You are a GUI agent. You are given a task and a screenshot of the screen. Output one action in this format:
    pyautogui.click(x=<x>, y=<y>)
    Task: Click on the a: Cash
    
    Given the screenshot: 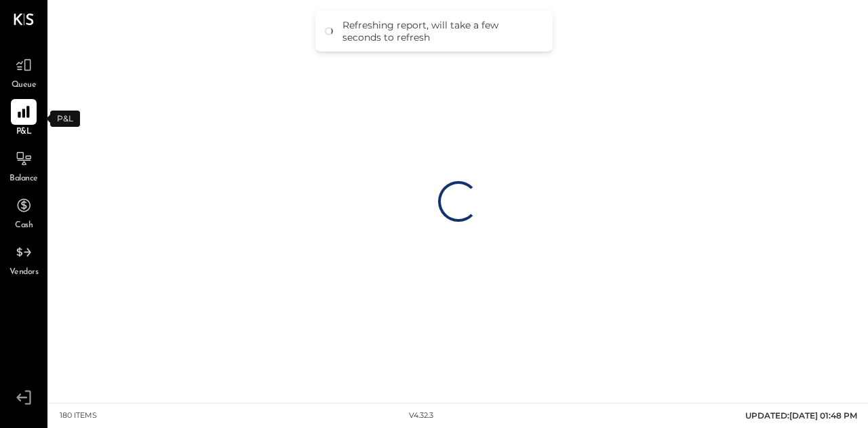 What is the action you would take?
    pyautogui.click(x=24, y=212)
    